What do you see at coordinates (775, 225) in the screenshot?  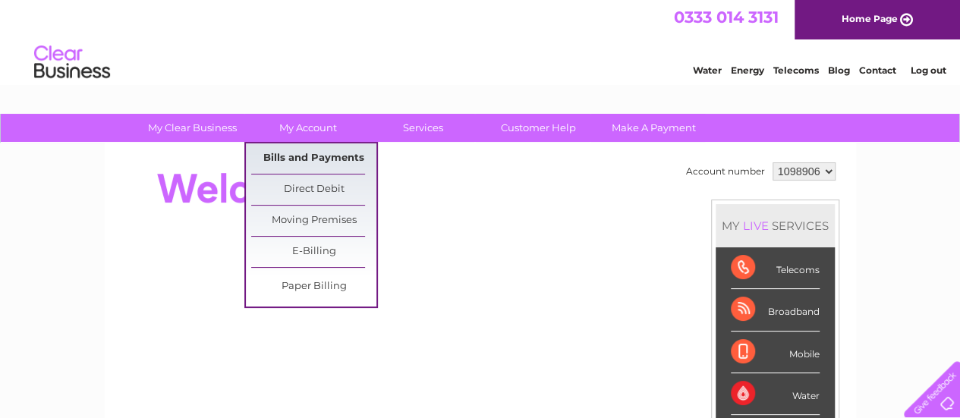 I see `div: MY SERVICES` at bounding box center [775, 225].